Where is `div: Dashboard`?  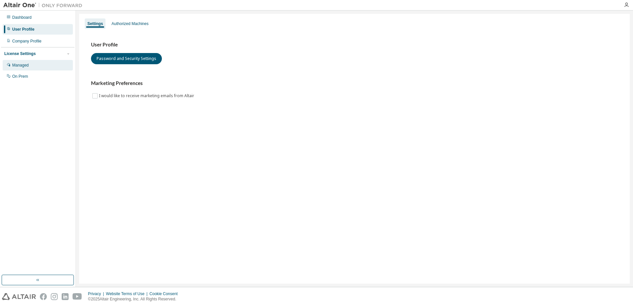
div: Dashboard is located at coordinates (22, 17).